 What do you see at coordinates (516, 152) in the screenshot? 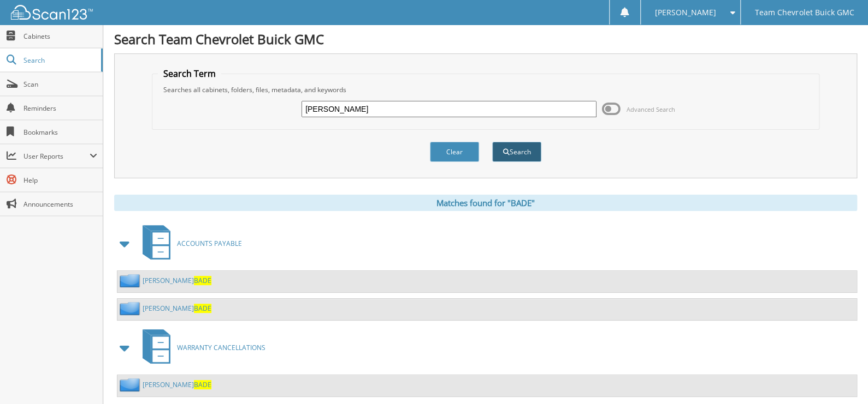
I see `button: Search` at bounding box center [516, 152].